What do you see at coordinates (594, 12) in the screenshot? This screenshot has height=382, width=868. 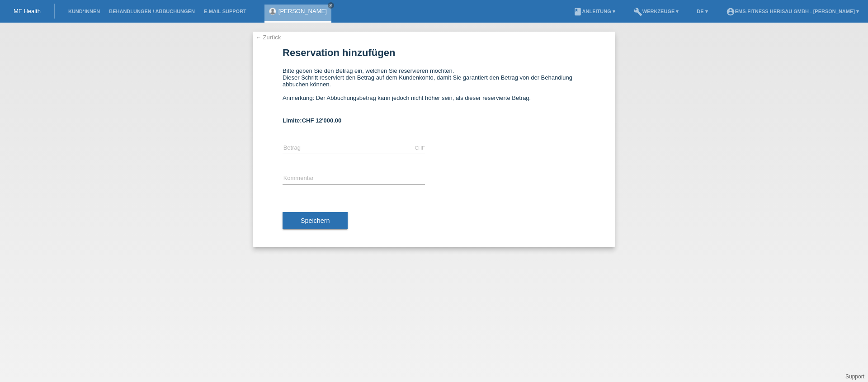 I see `a: bookAnleitung ▾` at bounding box center [594, 12].